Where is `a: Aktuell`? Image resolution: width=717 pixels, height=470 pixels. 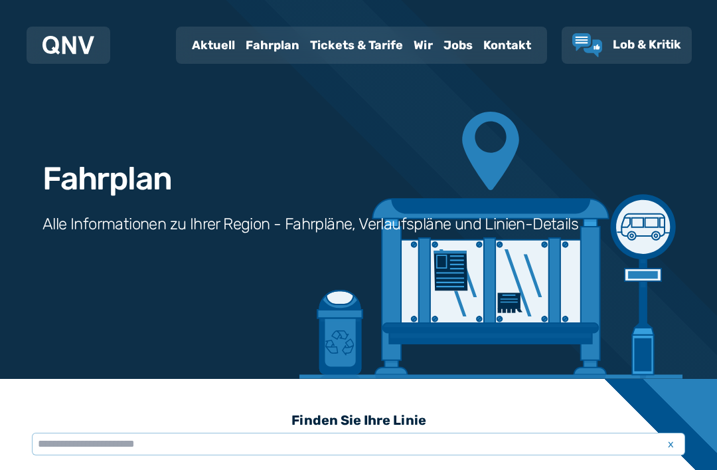 a: Aktuell is located at coordinates (213, 45).